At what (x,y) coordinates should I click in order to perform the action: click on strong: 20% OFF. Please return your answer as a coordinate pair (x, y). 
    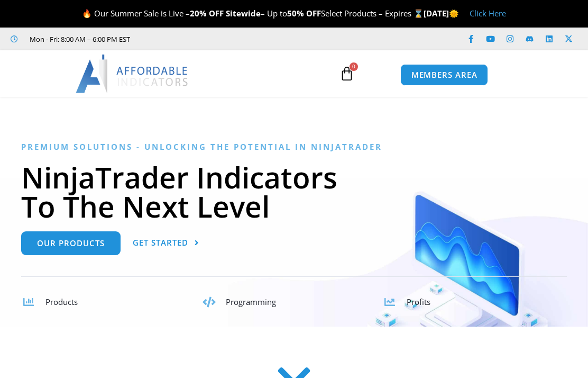
    Looking at the image, I should click on (207, 13).